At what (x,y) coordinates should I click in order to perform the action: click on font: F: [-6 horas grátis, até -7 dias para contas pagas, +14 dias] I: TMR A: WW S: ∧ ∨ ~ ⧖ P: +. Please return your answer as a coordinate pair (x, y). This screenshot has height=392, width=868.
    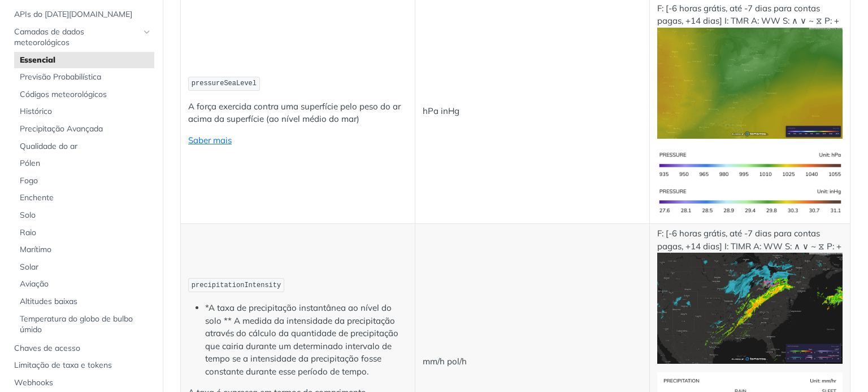
    Looking at the image, I should click on (748, 15).